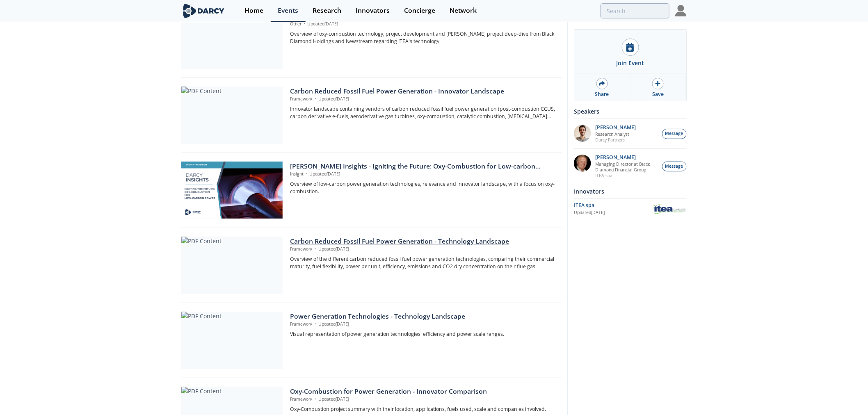  I want to click on img: e78dc165-e339-43be-b819-6f39ce58aec6, so click(582, 134).